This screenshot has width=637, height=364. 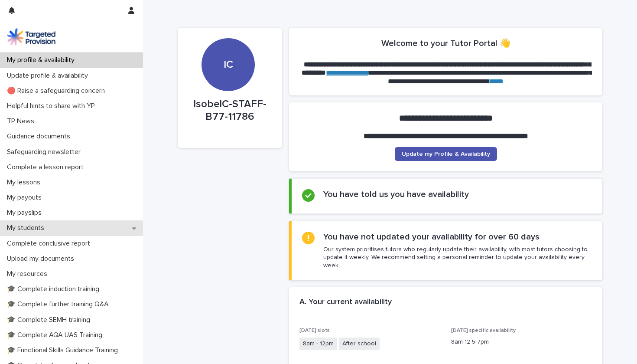 I want to click on h2: A. Your current availability, so click(x=346, y=302).